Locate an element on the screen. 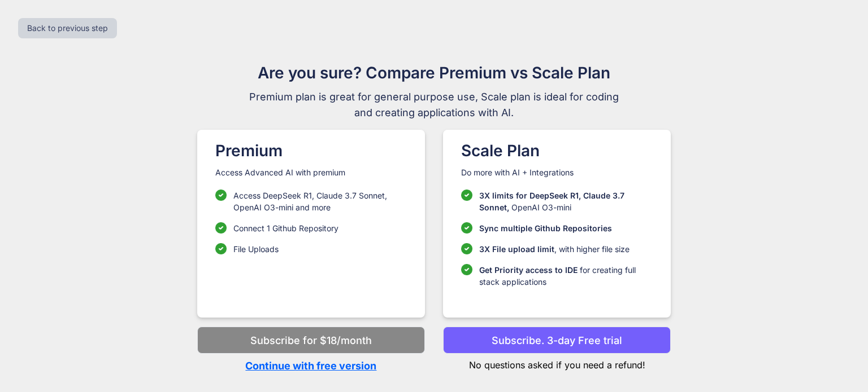 The width and height of the screenshot is (868, 392). p: Do more with AI + Integrations is located at coordinates (557, 172).